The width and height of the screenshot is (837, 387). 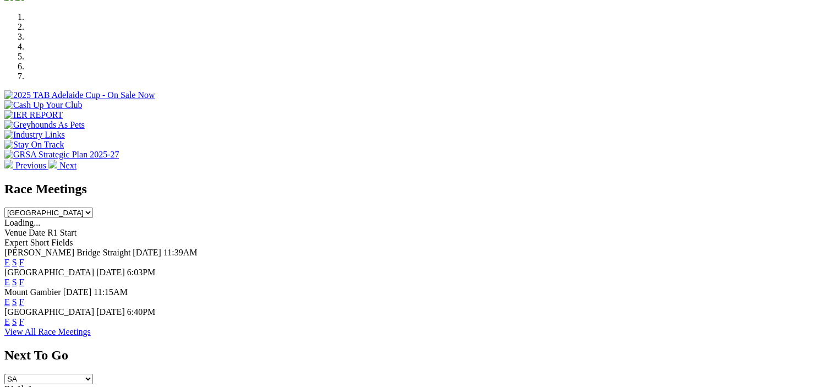 What do you see at coordinates (37, 232) in the screenshot?
I see `span: Date` at bounding box center [37, 232].